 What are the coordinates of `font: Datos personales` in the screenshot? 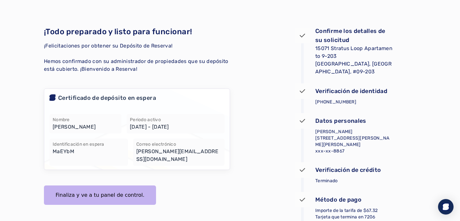 It's located at (341, 121).